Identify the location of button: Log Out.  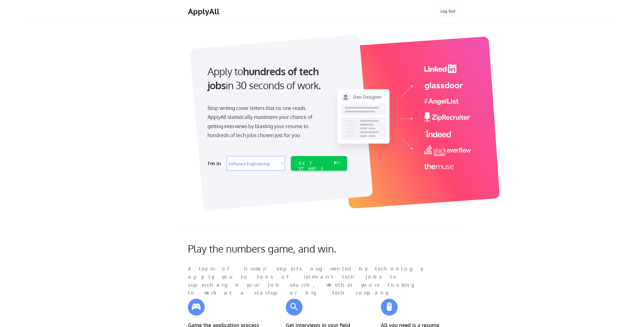
(448, 11).